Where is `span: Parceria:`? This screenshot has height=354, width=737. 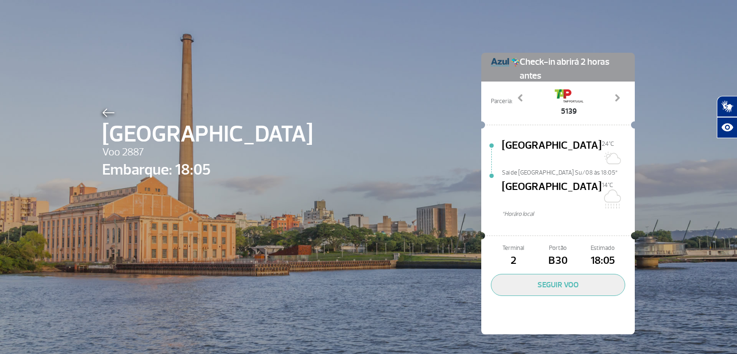 span: Parceria: is located at coordinates (501, 101).